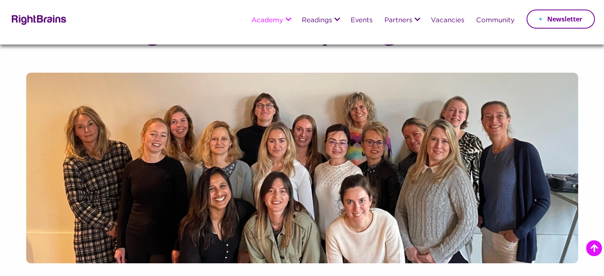  Describe the element at coordinates (317, 21) in the screenshot. I see `a: Readings` at that location.